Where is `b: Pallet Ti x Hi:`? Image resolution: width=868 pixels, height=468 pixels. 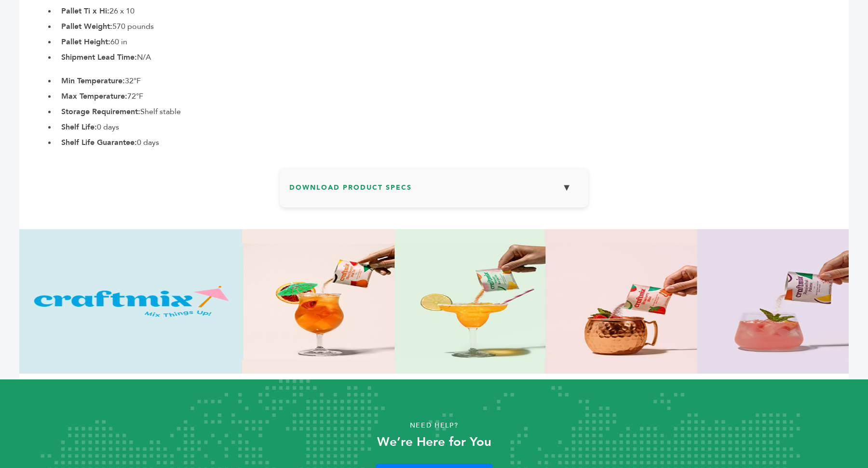
b: Pallet Ti x Hi: is located at coordinates (85, 11).